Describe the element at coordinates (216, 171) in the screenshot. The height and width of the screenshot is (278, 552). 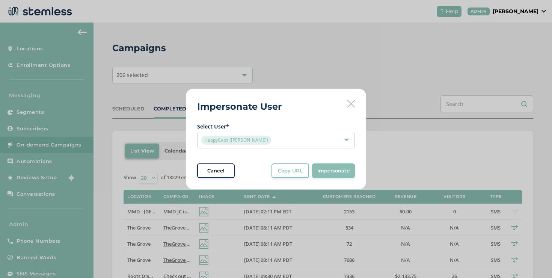
I see `button: Cancel` at that location.